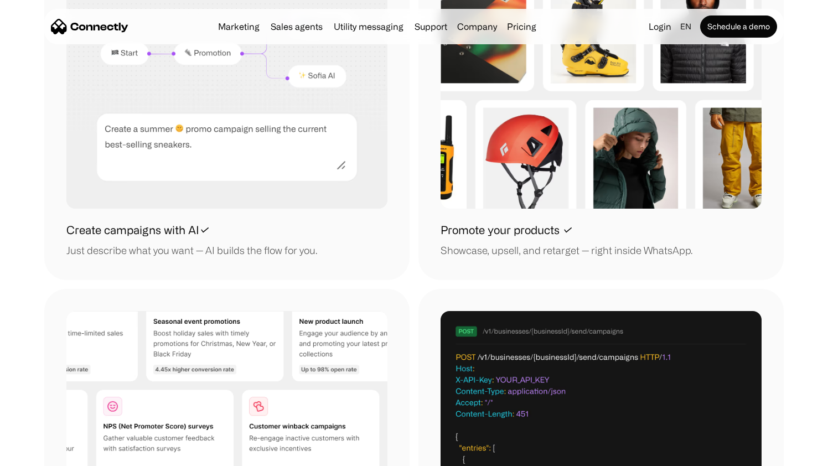  I want to click on a: Support, so click(431, 27).